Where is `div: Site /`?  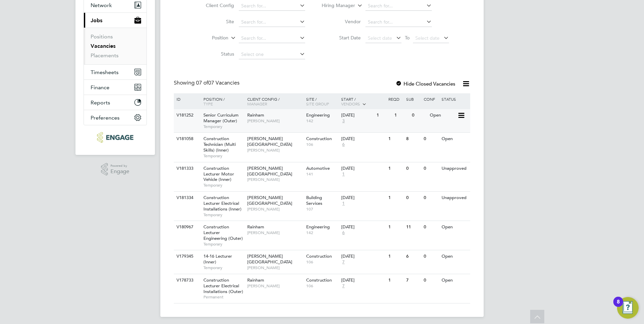
div: Site / is located at coordinates (322, 102).